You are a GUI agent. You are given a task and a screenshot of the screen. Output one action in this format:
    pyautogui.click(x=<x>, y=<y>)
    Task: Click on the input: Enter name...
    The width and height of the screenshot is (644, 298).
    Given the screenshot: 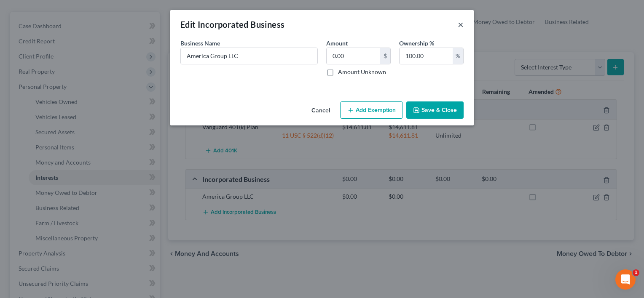 What is the action you would take?
    pyautogui.click(x=249, y=56)
    